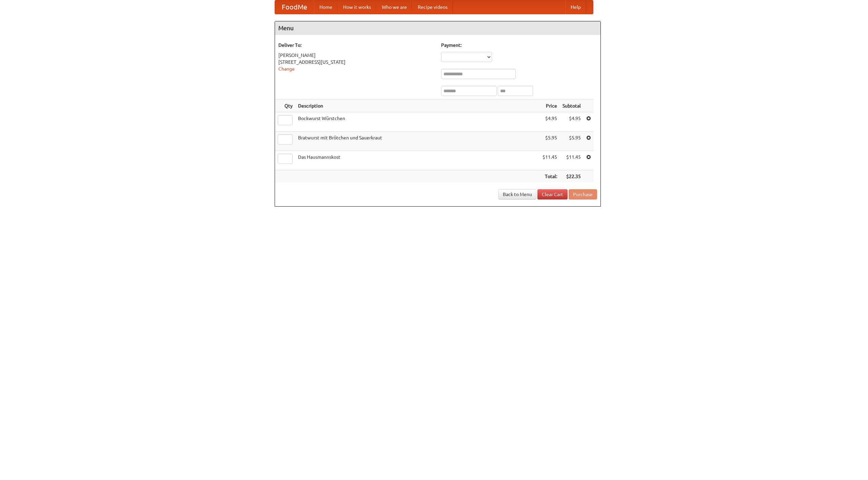 The image size is (868, 480). Describe the element at coordinates (518, 194) in the screenshot. I see `a: Back to Menu` at that location.